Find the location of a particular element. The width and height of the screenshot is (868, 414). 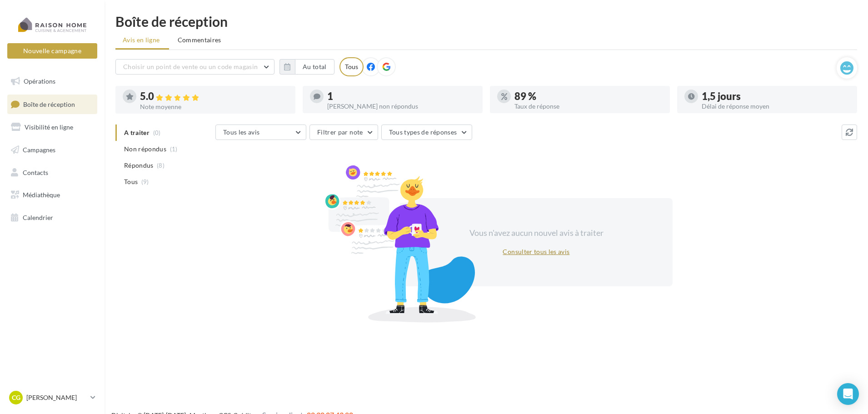

span: Choisir un point de vente ou un code magasin is located at coordinates (191, 66).